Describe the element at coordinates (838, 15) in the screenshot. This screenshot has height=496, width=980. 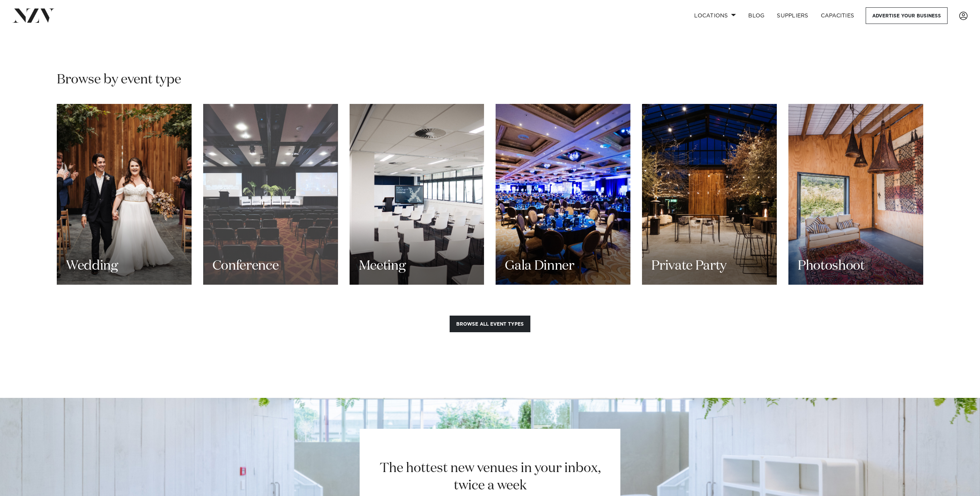
I see `a: Capacities` at that location.